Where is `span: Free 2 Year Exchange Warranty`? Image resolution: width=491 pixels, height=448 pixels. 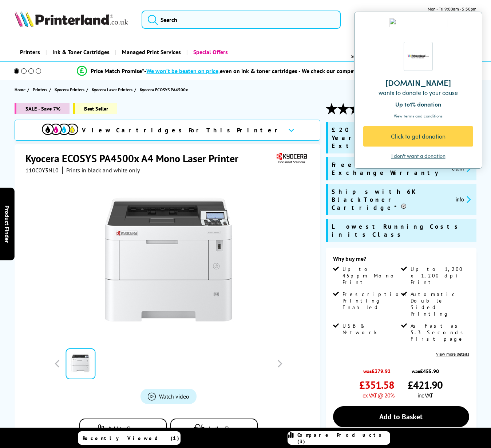
span: Free 2 Year Exchange Warranty is located at coordinates (389, 169).